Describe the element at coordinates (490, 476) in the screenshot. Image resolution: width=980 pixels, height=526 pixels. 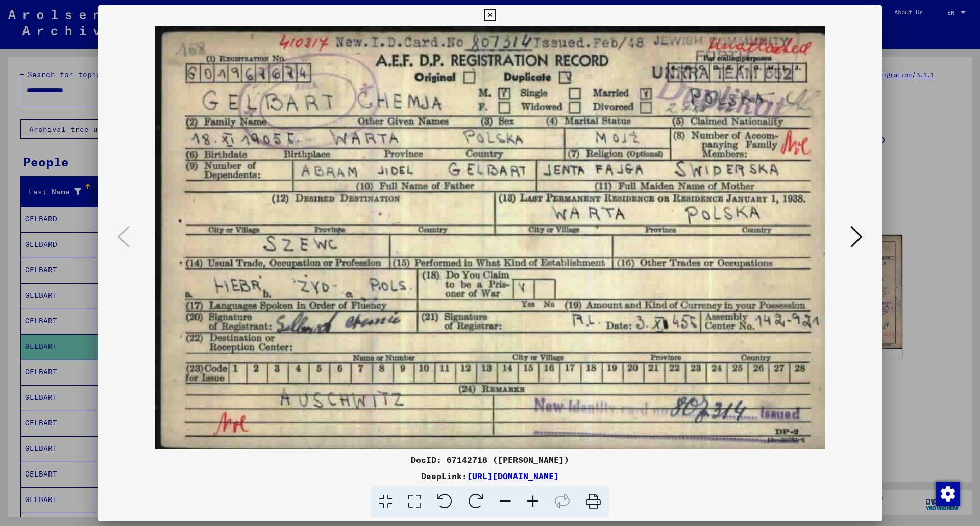
I see `div: DeepLink:` at that location.